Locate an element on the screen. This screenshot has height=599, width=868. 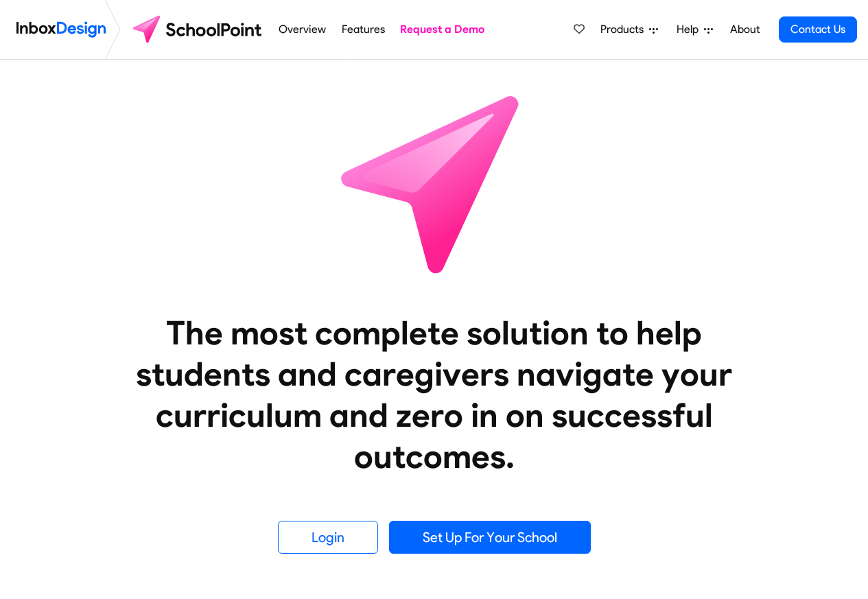
img: icon_schoolpoint.svg is located at coordinates (434, 183).